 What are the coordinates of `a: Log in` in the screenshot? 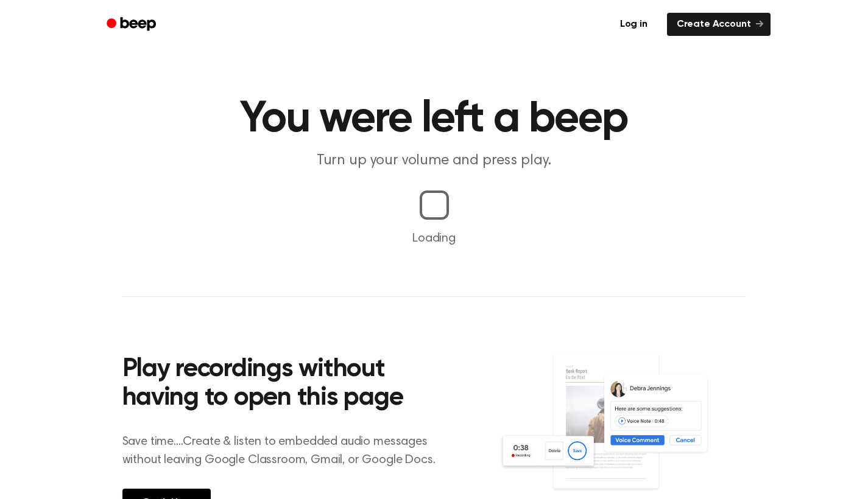 It's located at (633, 24).